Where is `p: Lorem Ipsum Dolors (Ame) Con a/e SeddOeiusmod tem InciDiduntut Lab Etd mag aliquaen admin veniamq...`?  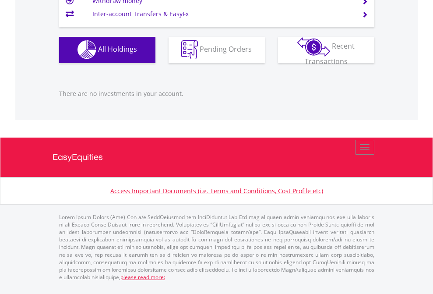
p: Lorem Ipsum Dolors (Ame) Con a/e SeddOeiusmod tem InciDiduntut Lab Etd mag aliquaen admin veniamq... is located at coordinates (217, 247).